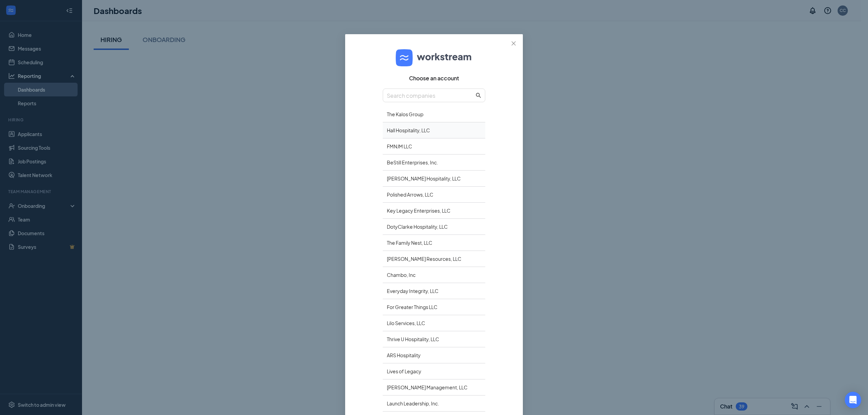  I want to click on div: Key Legacy Enterprises, LLC, so click(434, 211).